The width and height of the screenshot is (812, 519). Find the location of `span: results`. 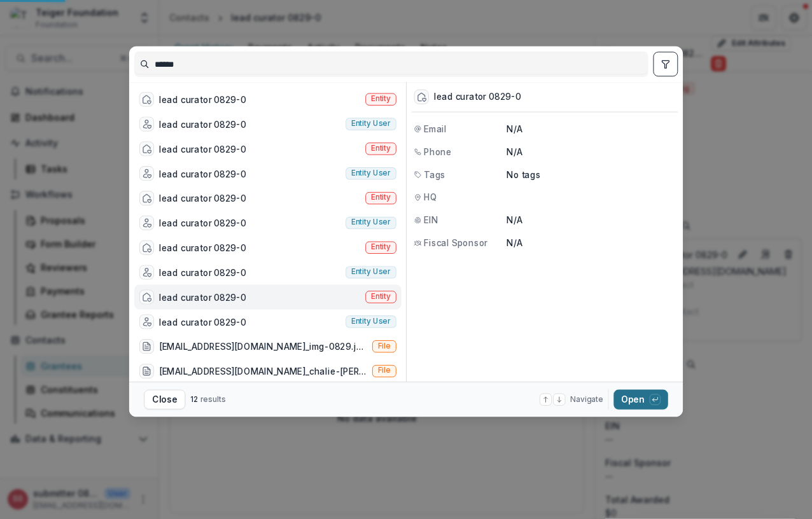

span: results is located at coordinates (213, 398).